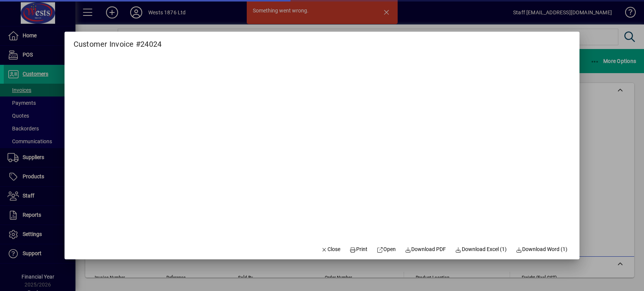 The height and width of the screenshot is (291, 644). What do you see at coordinates (386, 249) in the screenshot?
I see `a: Open` at bounding box center [386, 249].